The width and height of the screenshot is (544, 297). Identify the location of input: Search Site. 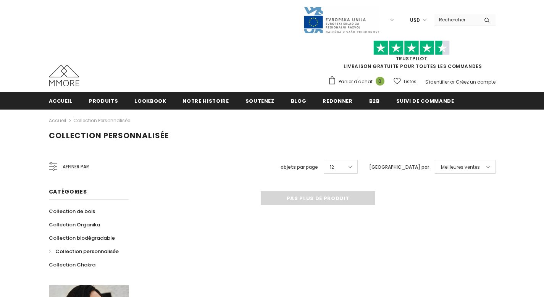
(456, 19).